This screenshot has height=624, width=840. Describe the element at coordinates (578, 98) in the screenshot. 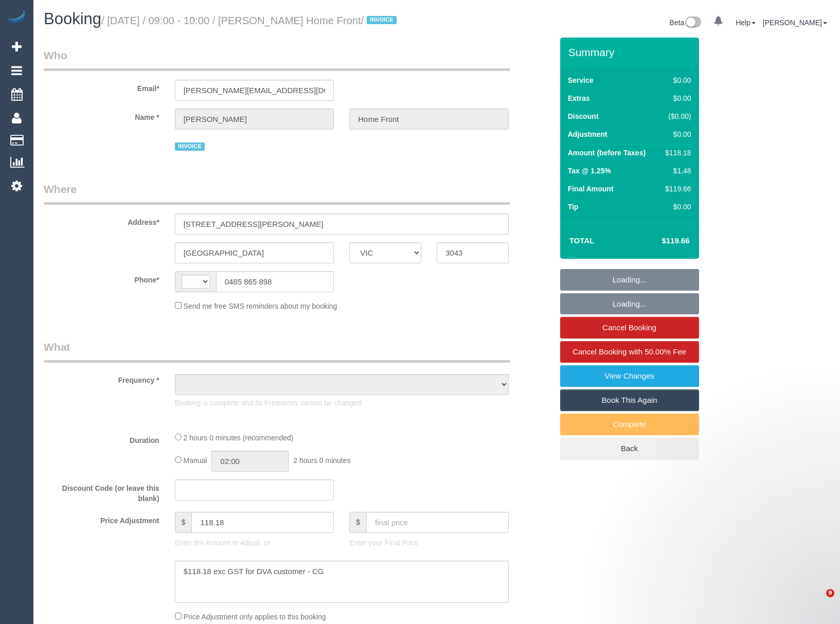

I see `label: Extras` at that location.